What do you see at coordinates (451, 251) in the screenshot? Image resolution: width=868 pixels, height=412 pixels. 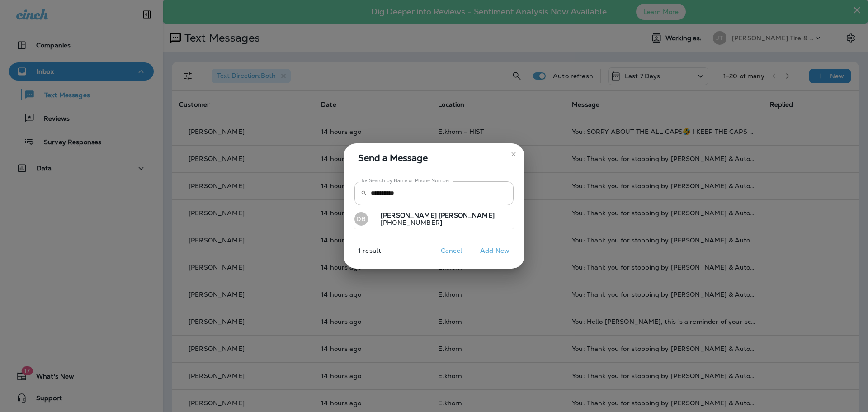 I see `button: Cancel` at bounding box center [451, 251].